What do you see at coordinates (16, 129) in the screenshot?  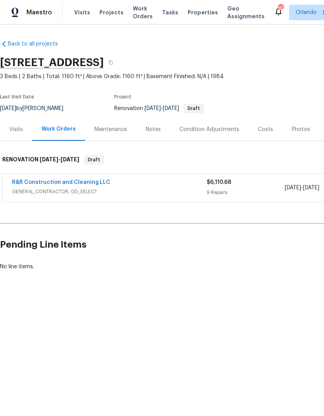 I see `div: Visits` at bounding box center [16, 129].